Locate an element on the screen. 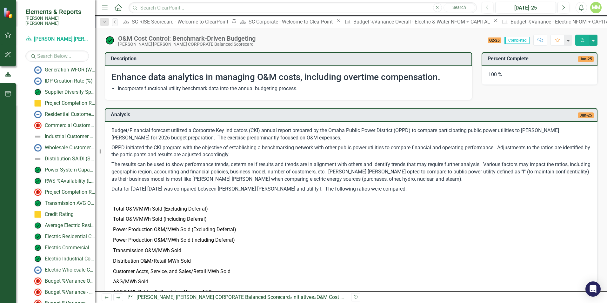 The height and width of the screenshot is (303, 607). td: Transmission O&M/MWh Sold is located at coordinates (191, 251).